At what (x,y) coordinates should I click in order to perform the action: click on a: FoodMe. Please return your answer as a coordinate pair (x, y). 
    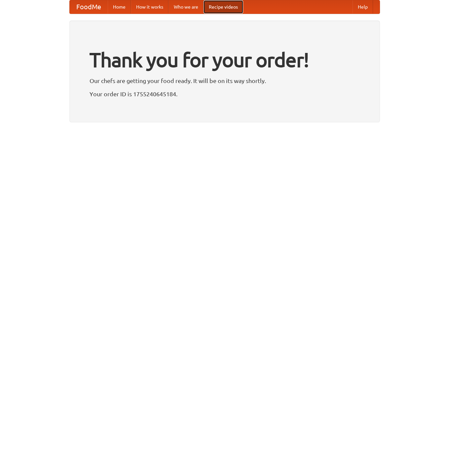
    Looking at the image, I should click on (89, 7).